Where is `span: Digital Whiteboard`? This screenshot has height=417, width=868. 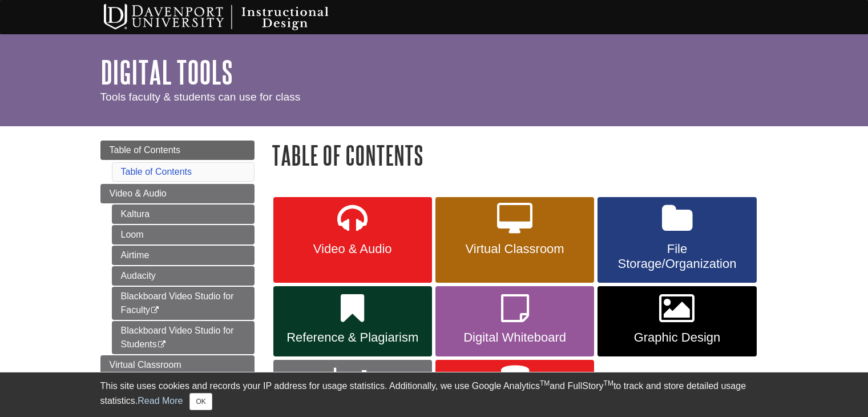
span: Digital Whiteboard is located at coordinates (515, 337).